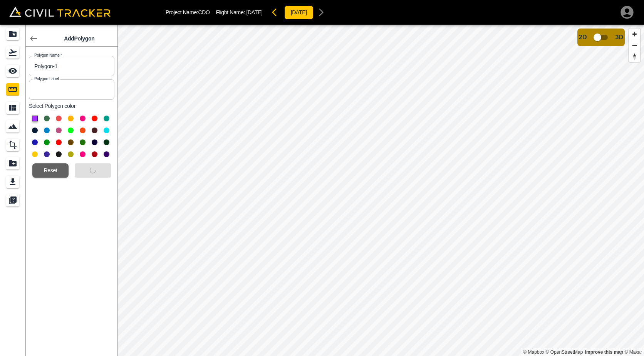 Image resolution: width=644 pixels, height=356 pixels. I want to click on button: Zoom in, so click(634, 34).